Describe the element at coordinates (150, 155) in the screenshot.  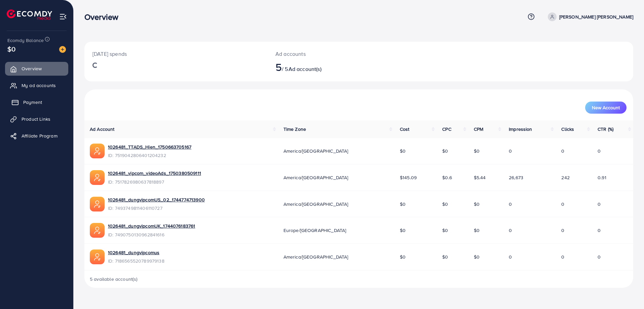
I see `span: ID: 7519042806401204232` at that location.